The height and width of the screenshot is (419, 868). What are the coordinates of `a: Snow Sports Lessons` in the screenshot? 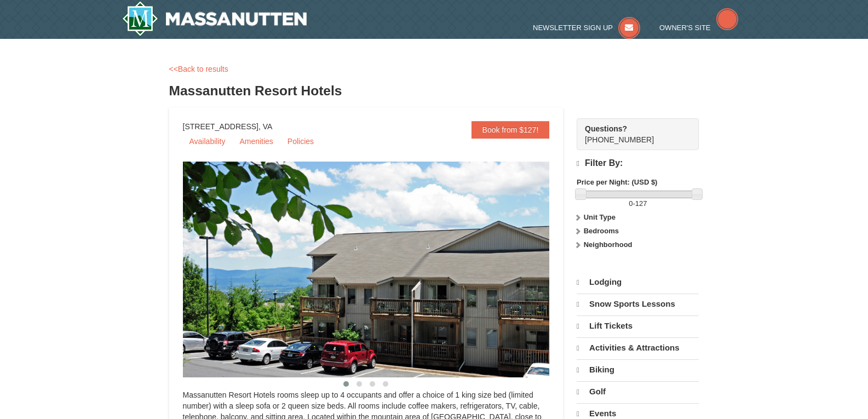 It's located at (637, 304).